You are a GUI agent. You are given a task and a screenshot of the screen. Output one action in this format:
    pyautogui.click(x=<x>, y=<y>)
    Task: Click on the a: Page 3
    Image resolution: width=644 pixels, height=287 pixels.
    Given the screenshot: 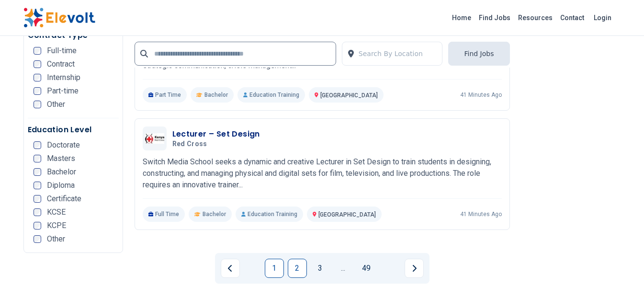 What is the action you would take?
    pyautogui.click(x=320, y=269)
    